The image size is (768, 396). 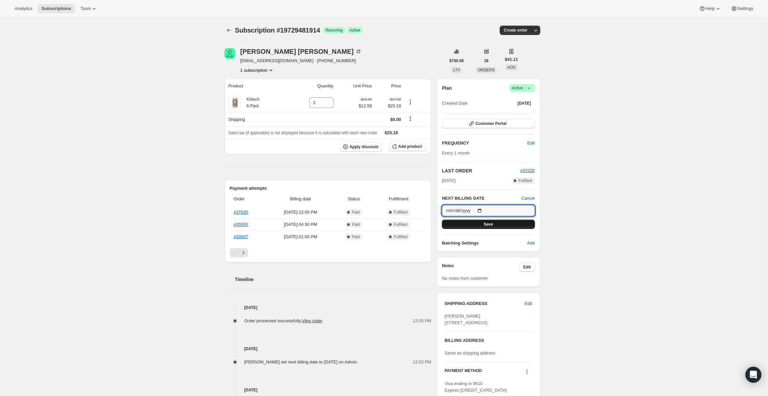 What do you see at coordinates (456, 61) in the screenshot?
I see `button: $740.06` at bounding box center [456, 61].